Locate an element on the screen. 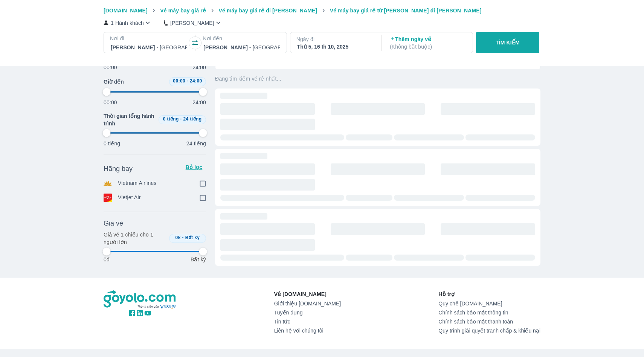 The image size is (644, 357). p: Vietnam Airlines is located at coordinates (137, 183).